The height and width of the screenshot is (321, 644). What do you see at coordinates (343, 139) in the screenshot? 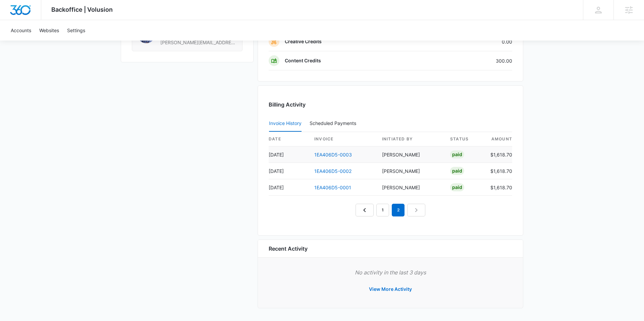
I see `th: invoice` at bounding box center [343, 139].